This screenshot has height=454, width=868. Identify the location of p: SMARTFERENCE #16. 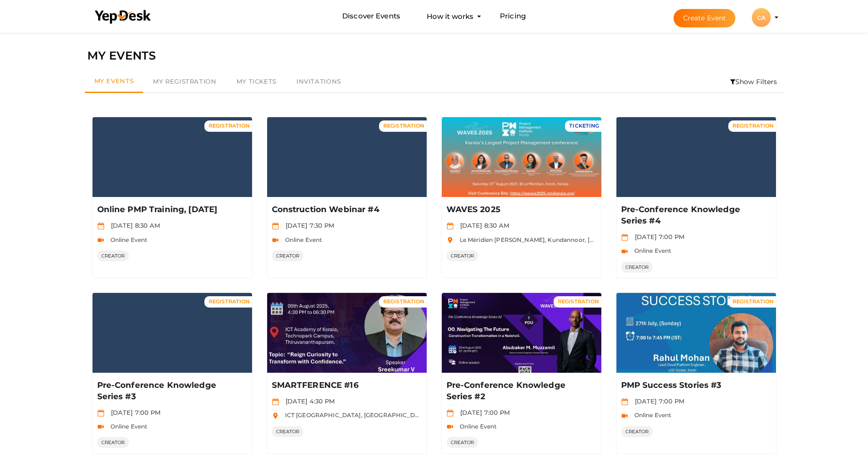
(345, 385).